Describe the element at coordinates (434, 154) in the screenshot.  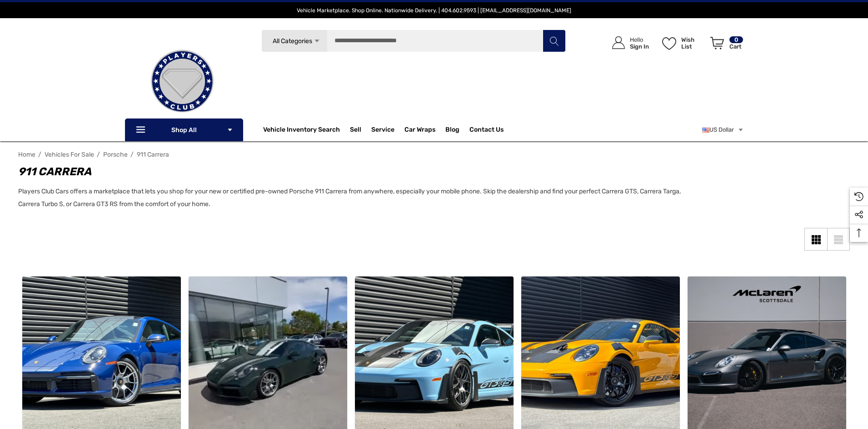
I see `nav: Breadcrumb` at that location.